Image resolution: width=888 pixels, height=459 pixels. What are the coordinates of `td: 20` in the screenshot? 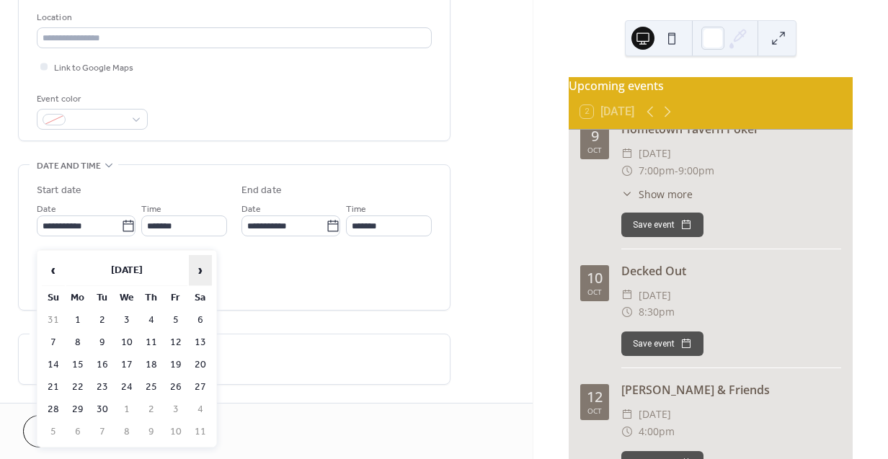 It's located at (200, 365).